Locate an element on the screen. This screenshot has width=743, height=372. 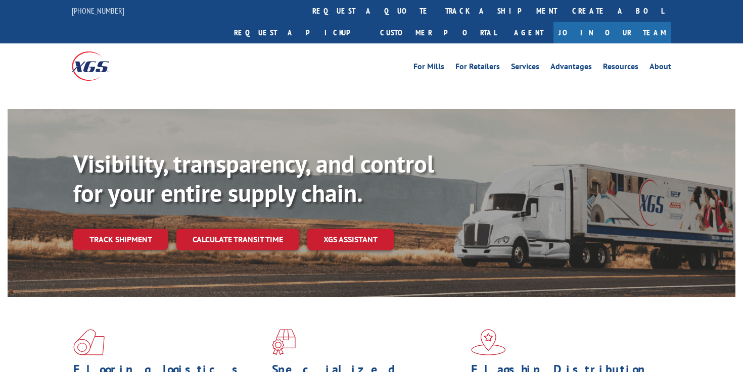
a: XGS ASSISTANT is located at coordinates (350, 239).